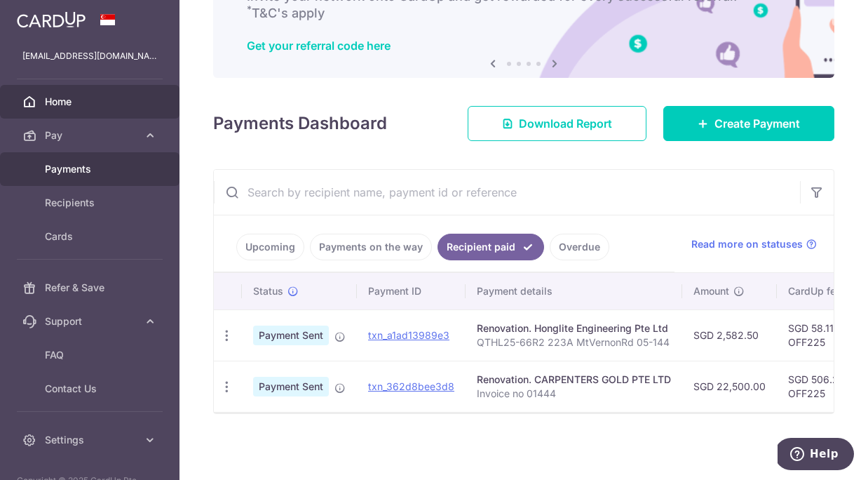 This screenshot has width=868, height=480. What do you see at coordinates (491, 247) in the screenshot?
I see `a: Recipient paid` at bounding box center [491, 247].